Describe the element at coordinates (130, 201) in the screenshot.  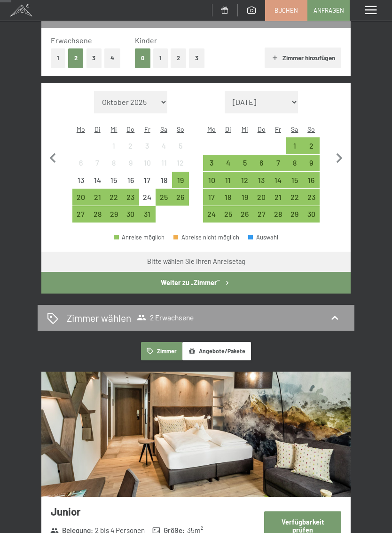
I see `div: 23` at that location.